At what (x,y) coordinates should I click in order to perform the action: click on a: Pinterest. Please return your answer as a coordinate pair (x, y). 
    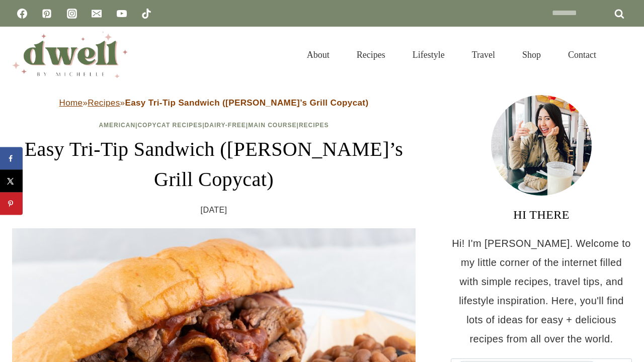
    Looking at the image, I should click on (47, 14).